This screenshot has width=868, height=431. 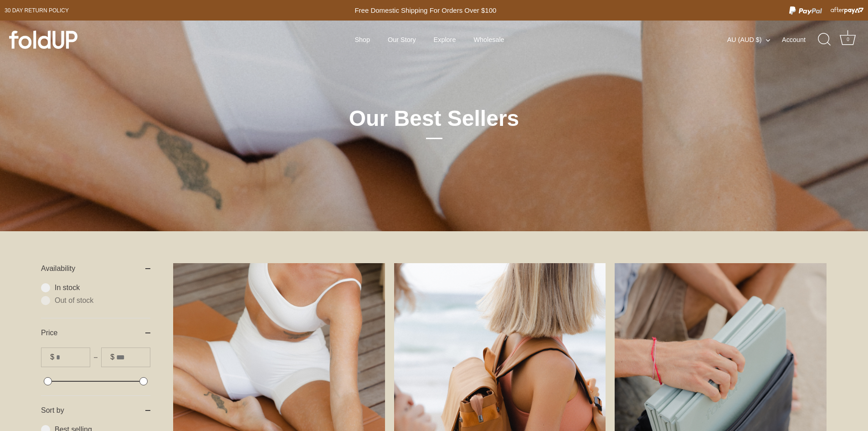 What do you see at coordinates (847, 40) in the screenshot?
I see `a: Cart` at bounding box center [847, 40].